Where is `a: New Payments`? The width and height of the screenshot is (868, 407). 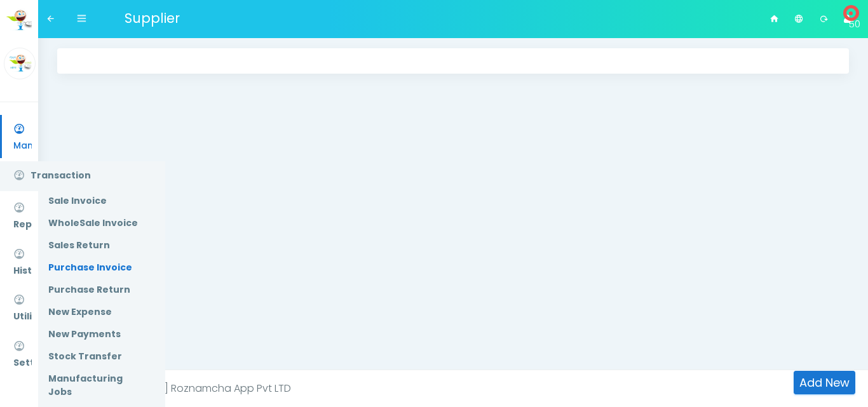 a: New Payments is located at coordinates (101, 334).